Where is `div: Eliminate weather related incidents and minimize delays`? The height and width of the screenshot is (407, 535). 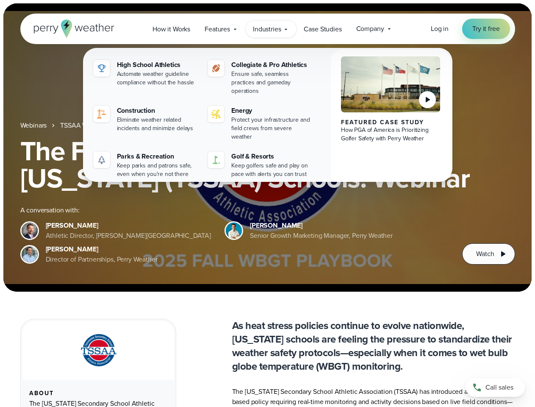 div: Eliminate weather related incidents and minimize delays is located at coordinates (157, 124).